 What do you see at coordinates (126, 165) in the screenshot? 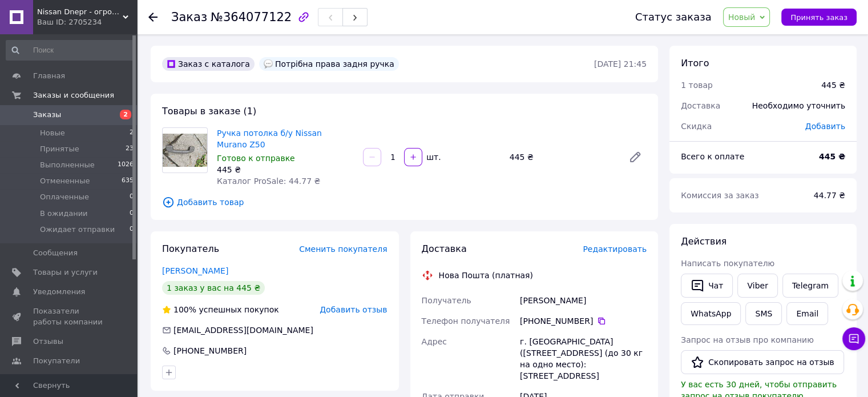
I see `span: 1026` at bounding box center [126, 165].